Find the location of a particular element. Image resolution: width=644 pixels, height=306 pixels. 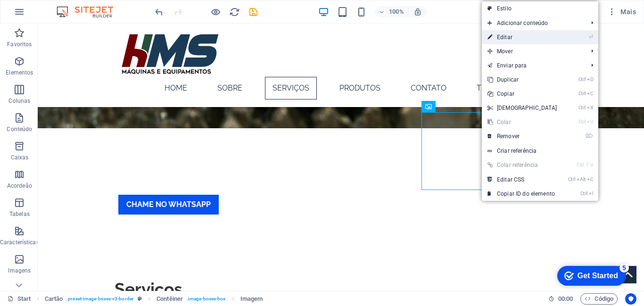

i: Ao redimensionar, ajusta automaticamente o nível de zoom para caber no dispositivo escolhido. is located at coordinates (418, 12).